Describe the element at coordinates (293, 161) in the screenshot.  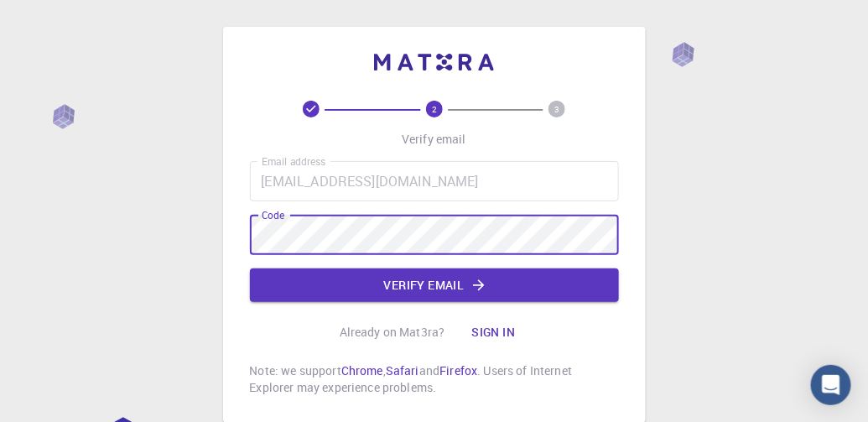
I see `label: Email address` at that location.